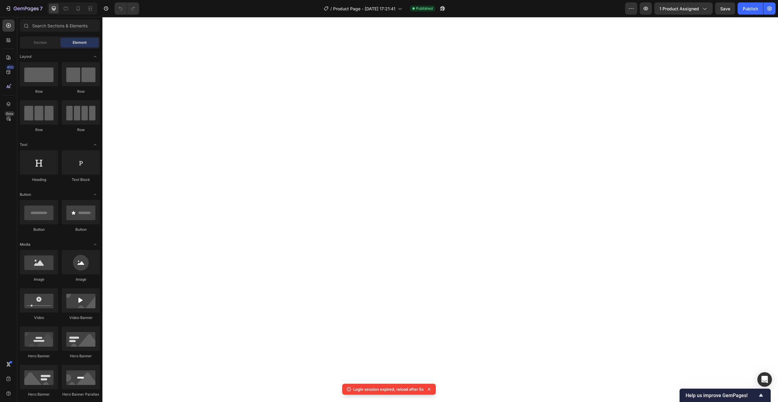 This screenshot has height=402, width=778. What do you see at coordinates (39, 180) in the screenshot?
I see `div: Heading` at bounding box center [39, 180].